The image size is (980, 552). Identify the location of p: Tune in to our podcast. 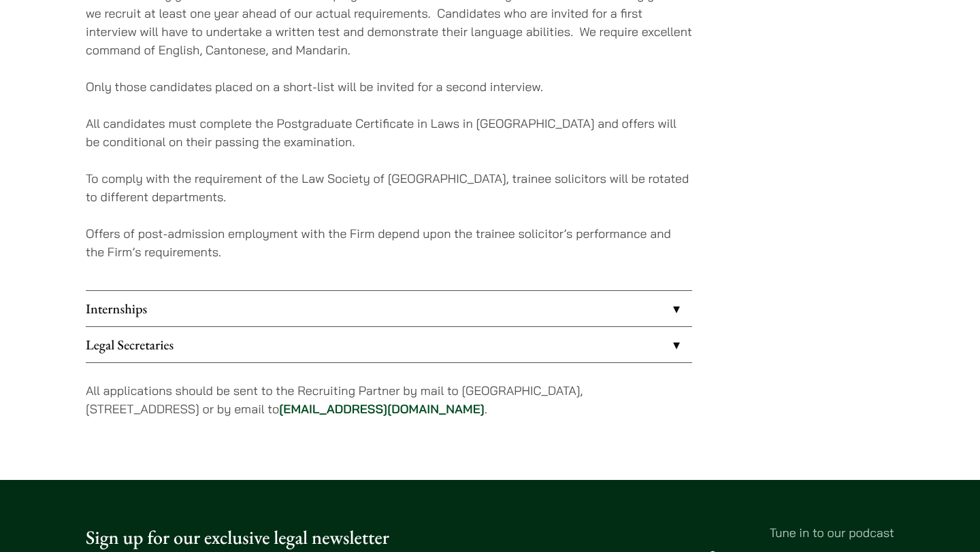
(697, 533).